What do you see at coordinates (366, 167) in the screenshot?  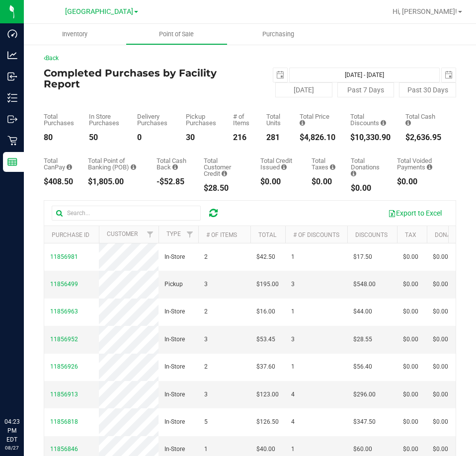 I see `div: Total Donations` at bounding box center [366, 167].